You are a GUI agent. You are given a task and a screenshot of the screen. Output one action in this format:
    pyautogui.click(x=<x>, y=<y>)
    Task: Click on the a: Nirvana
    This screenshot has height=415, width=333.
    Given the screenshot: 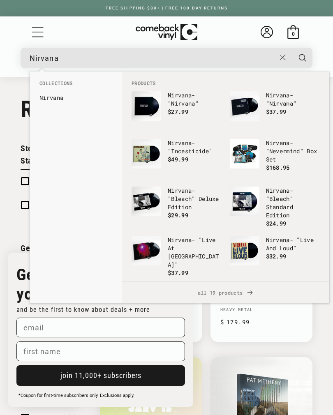 What is the action you would take?
    pyautogui.click(x=76, y=98)
    